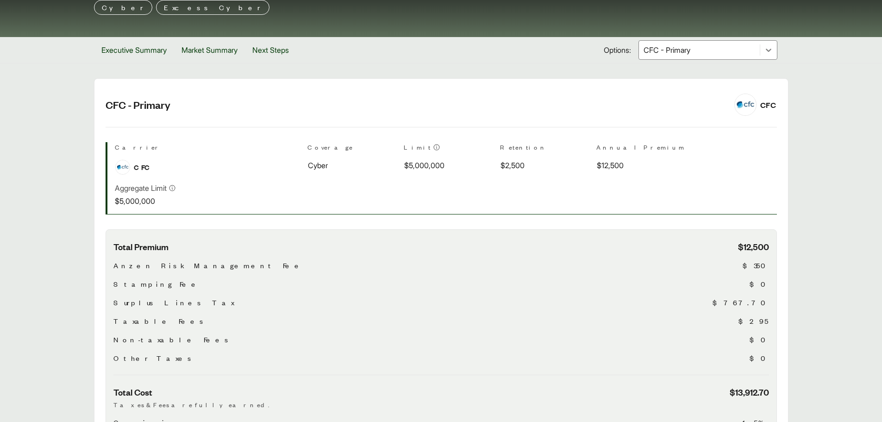  What do you see at coordinates (441, 404) in the screenshot?
I see `p: Taxes & Fees are fully earned.` at bounding box center [441, 404].